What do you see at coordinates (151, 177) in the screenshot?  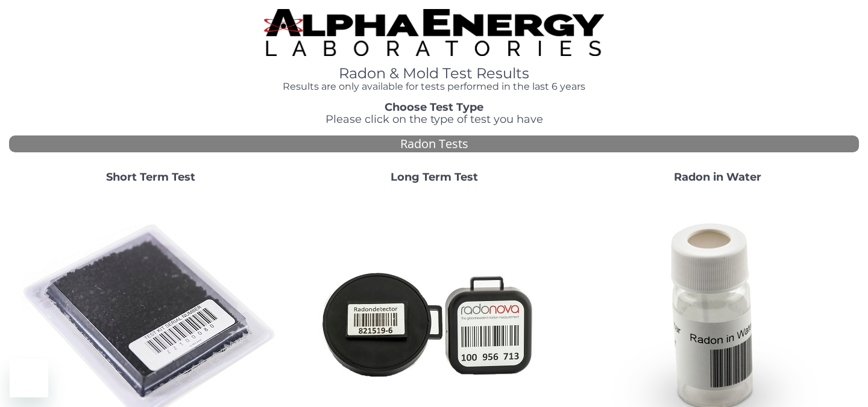 I see `strong: Short Term Test` at bounding box center [151, 177].